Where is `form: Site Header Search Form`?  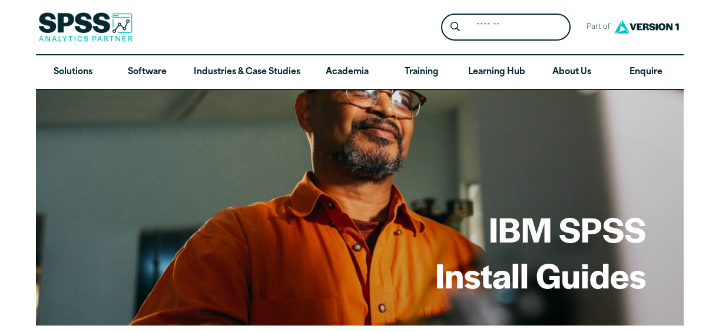
form: Site Header Search Form is located at coordinates (506, 27).